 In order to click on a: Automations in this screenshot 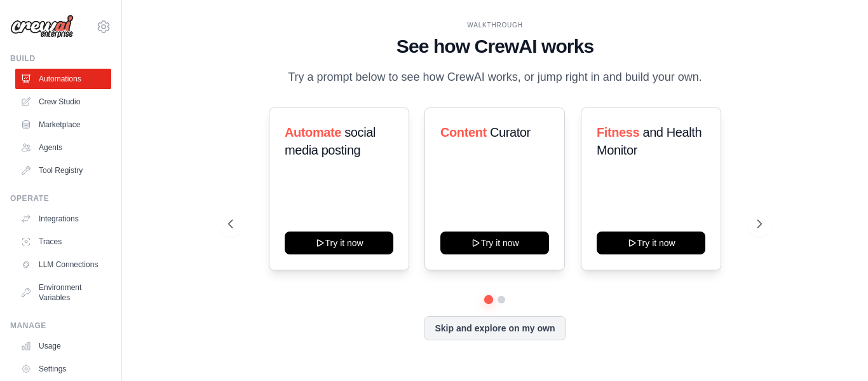, I will do `click(63, 79)`.